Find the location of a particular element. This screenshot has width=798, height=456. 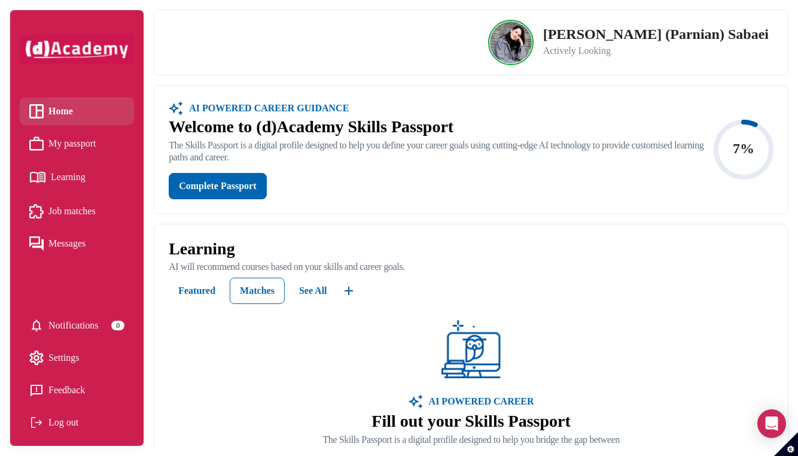

div: See All is located at coordinates (313, 291).